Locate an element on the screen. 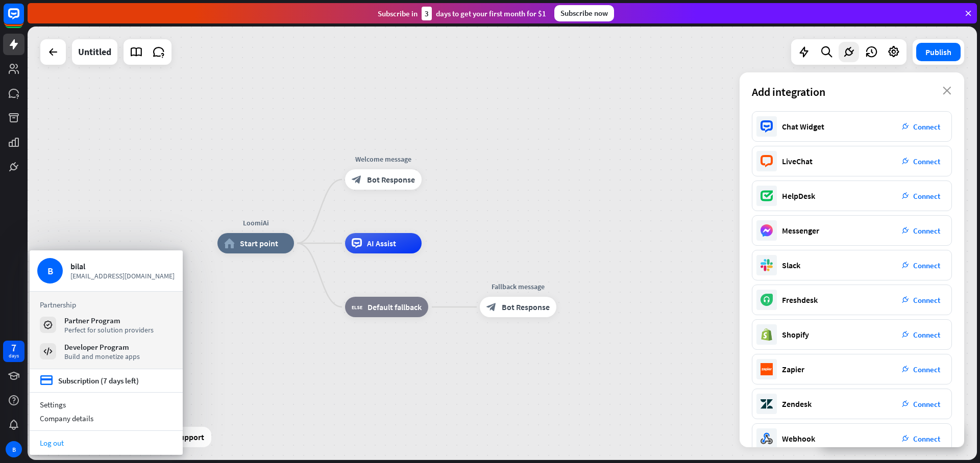 Image resolution: width=980 pixels, height=463 pixels. span: AI Assist is located at coordinates (381, 243).